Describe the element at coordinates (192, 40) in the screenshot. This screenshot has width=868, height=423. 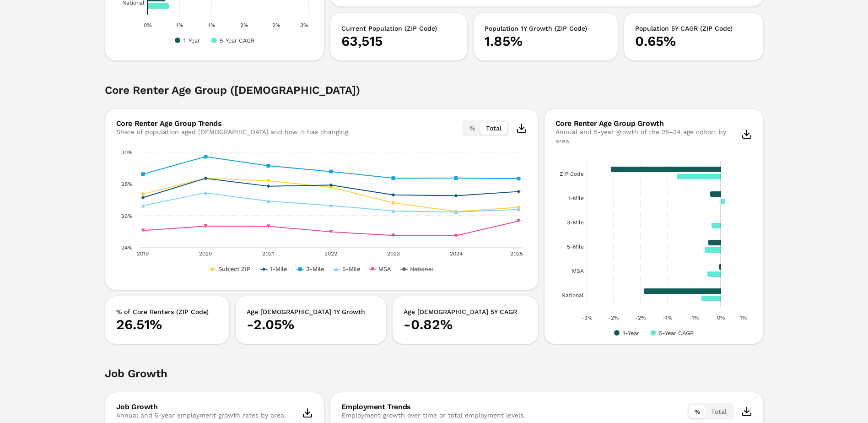
I see `text: 1-Year` at that location.